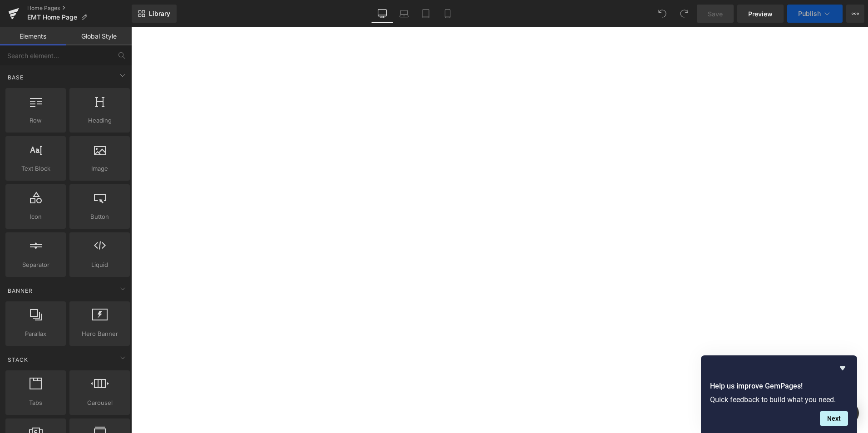 The height and width of the screenshot is (433, 868). What do you see at coordinates (80, 8) in the screenshot?
I see `a: Home Pages` at bounding box center [80, 8].